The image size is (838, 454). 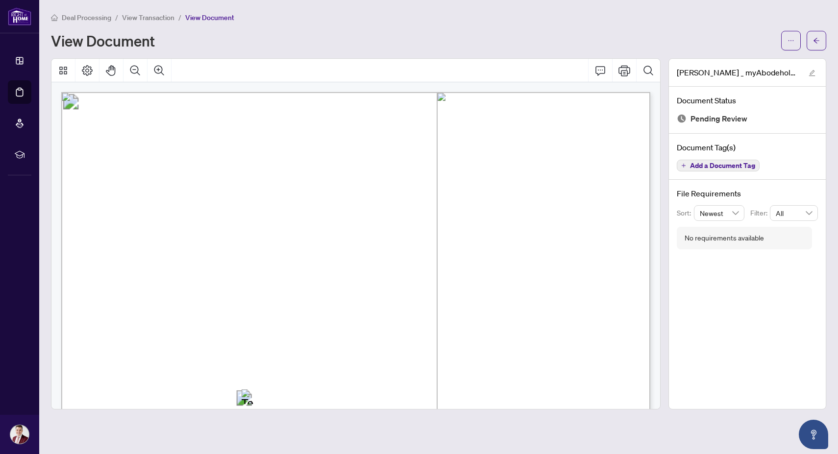 I want to click on h4: File Requirements, so click(x=747, y=194).